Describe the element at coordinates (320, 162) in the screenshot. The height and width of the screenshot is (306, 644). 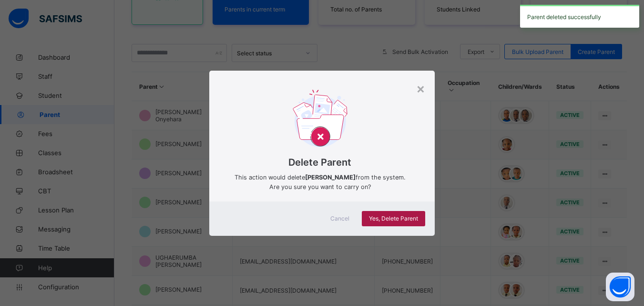
I see `span: Delete Parent` at that location.